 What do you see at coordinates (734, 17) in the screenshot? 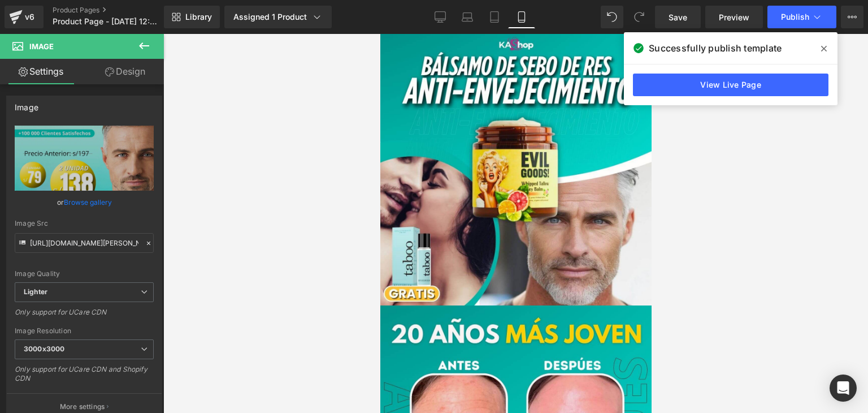
I see `a: Preview` at bounding box center [734, 17].